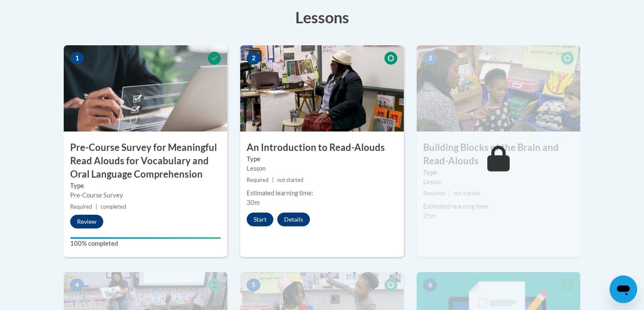 The width and height of the screenshot is (644, 310). What do you see at coordinates (145, 195) in the screenshot?
I see `div: Pre-Course Survey` at bounding box center [145, 195].